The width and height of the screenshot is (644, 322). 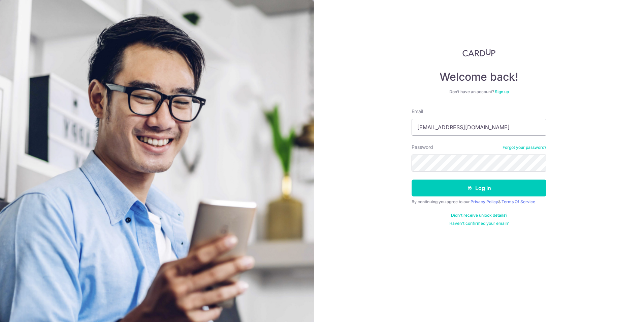 I want to click on h4: Welcome back!, so click(x=479, y=77).